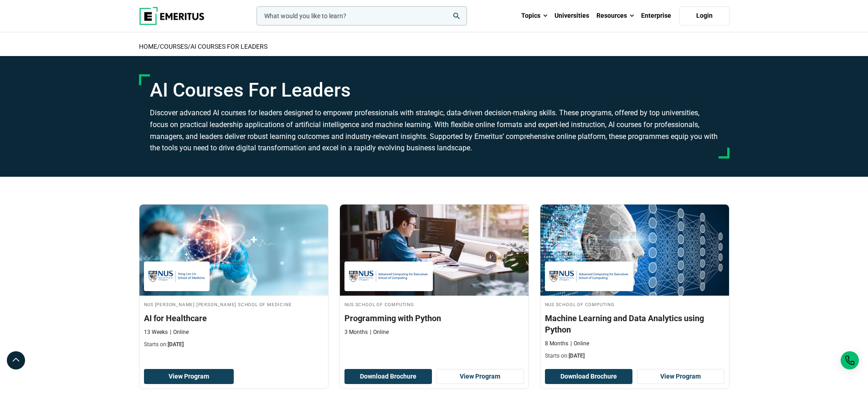  Describe the element at coordinates (635, 324) in the screenshot. I see `h3: Machine Learning and Data Analytics using Python` at that location.